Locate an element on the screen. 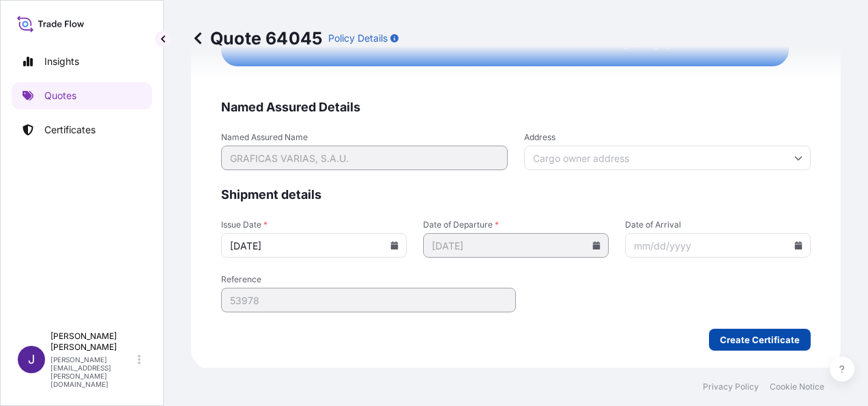 The image size is (868, 406). p: Privacy Policy is located at coordinates (730, 387).